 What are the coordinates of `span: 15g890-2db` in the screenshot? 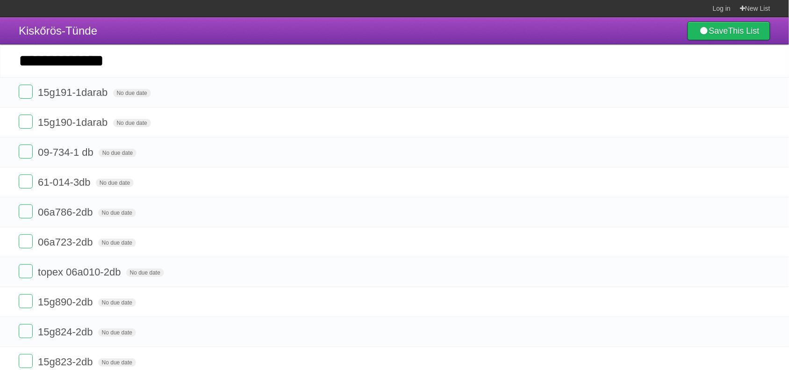 It's located at (66, 302).